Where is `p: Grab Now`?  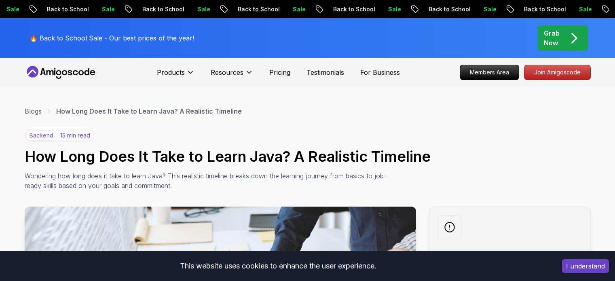 p: Grab Now is located at coordinates (552, 38).